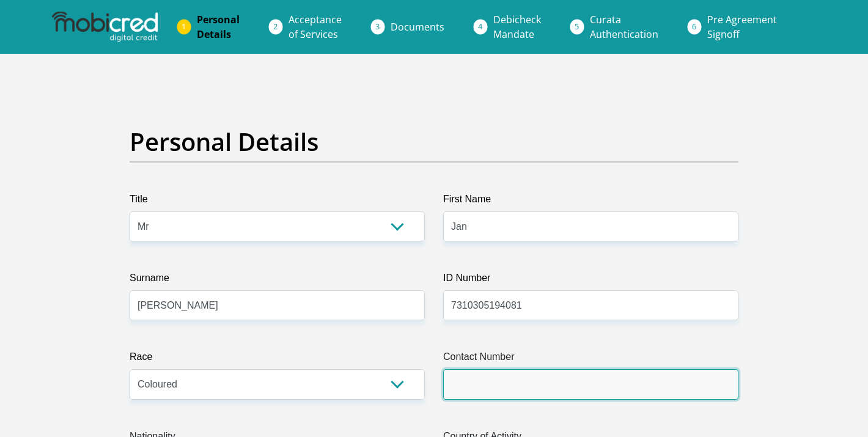 Image resolution: width=868 pixels, height=437 pixels. Describe the element at coordinates (277, 305) in the screenshot. I see `input: Surname` at that location.